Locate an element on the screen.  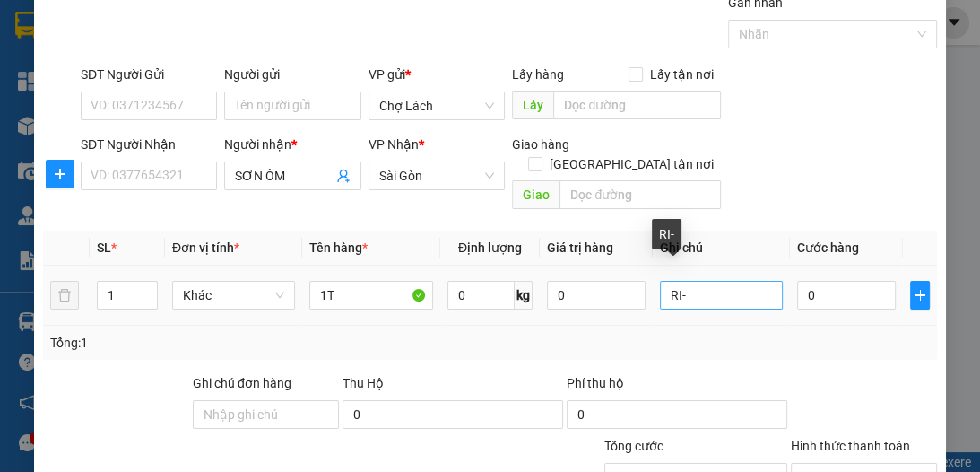
span: VP Nhận is located at coordinates (394, 144).